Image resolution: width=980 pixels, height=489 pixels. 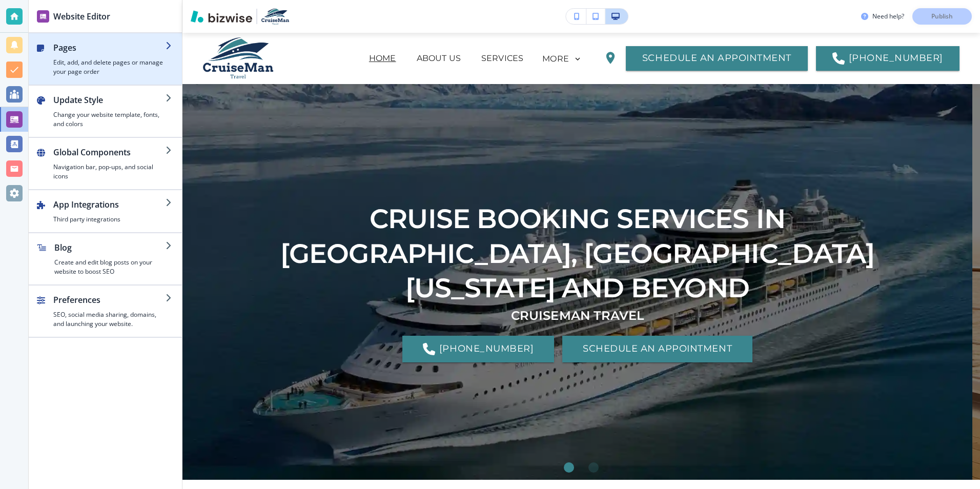 What do you see at coordinates (105, 311) in the screenshot?
I see `button: PreferencesSEO, social media sharing, domains, and launching your website.` at bounding box center [105, 311].